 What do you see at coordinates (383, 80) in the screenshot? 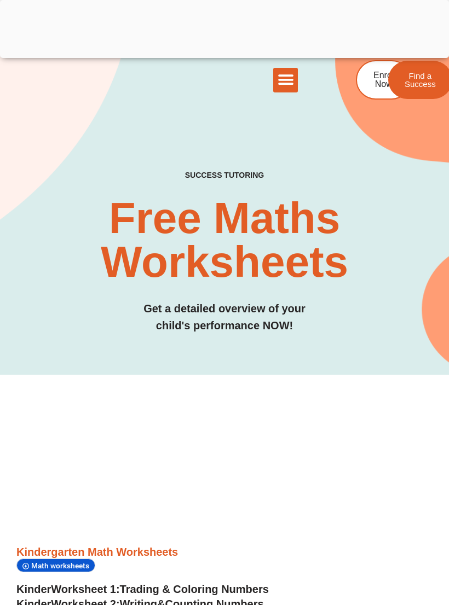
I see `span: Enrol Now` at bounding box center [383, 80].